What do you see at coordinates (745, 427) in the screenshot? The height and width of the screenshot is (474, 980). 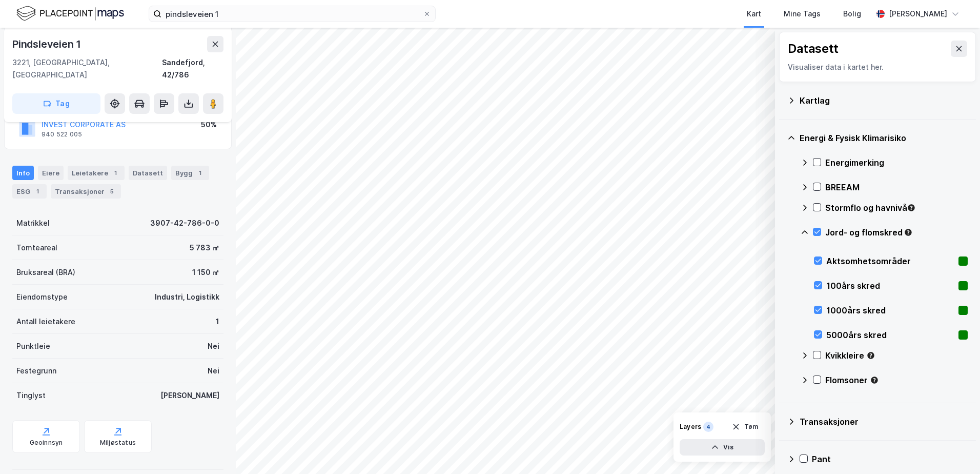 I see `button: Tøm` at bounding box center [745, 427].